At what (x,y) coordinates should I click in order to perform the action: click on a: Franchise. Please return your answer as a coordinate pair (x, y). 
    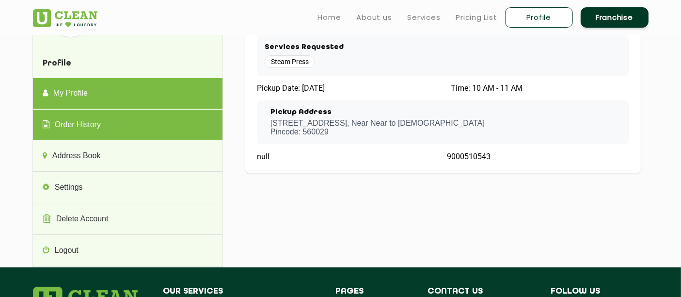
    Looking at the image, I should click on (614, 17).